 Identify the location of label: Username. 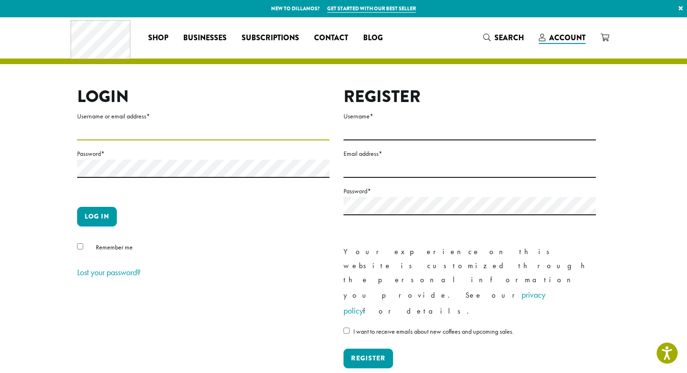
(470, 116).